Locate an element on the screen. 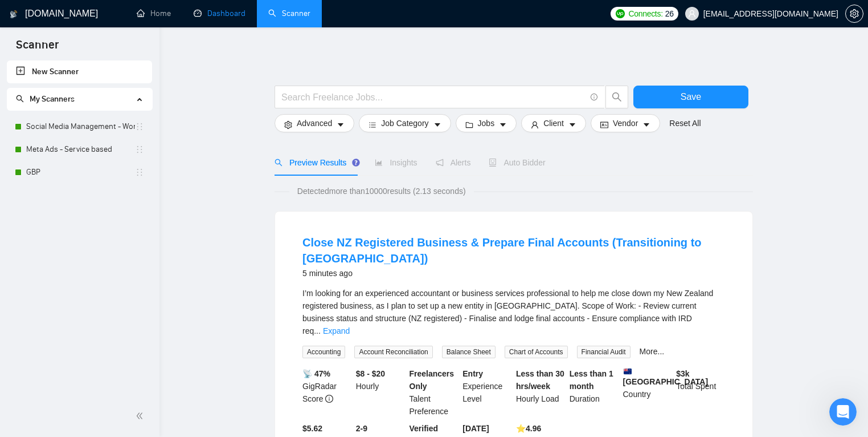 The height and width of the screenshot is (437, 868). b: ⭐️ 4.96 is located at coordinates (529, 428).